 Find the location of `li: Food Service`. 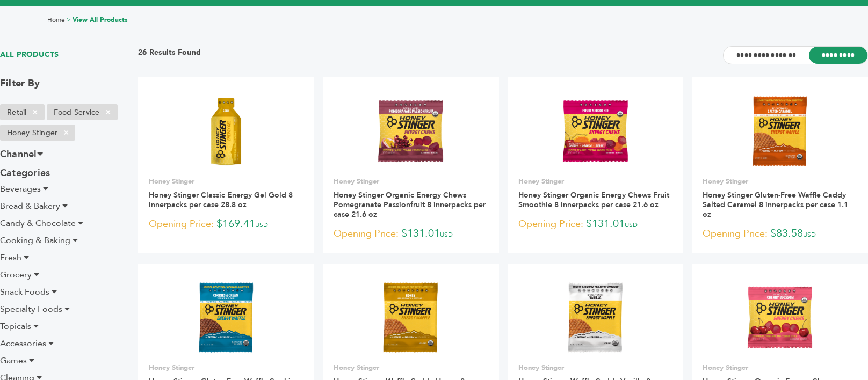

li: Food Service is located at coordinates (82, 112).